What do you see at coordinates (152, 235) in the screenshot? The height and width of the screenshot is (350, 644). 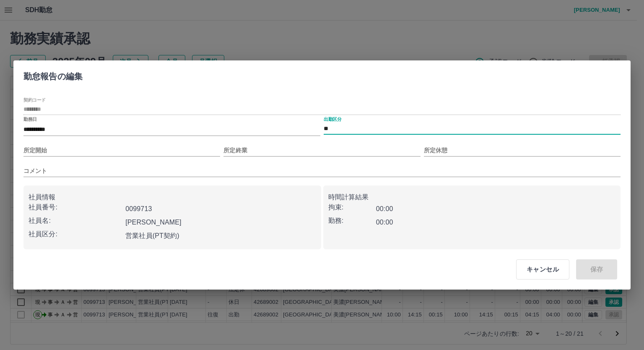 I see `b: 営業社員(PT契約)` at bounding box center [152, 235].